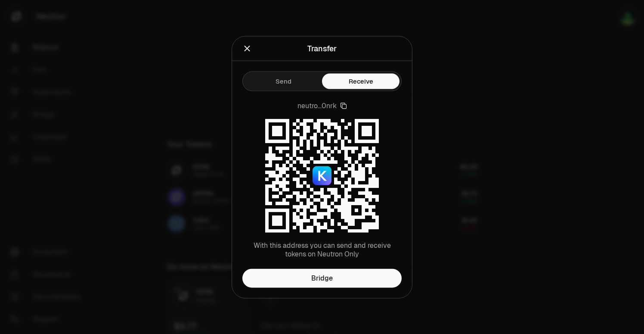 The image size is (644, 334). Describe the element at coordinates (322, 278) in the screenshot. I see `a: Bridge` at that location.